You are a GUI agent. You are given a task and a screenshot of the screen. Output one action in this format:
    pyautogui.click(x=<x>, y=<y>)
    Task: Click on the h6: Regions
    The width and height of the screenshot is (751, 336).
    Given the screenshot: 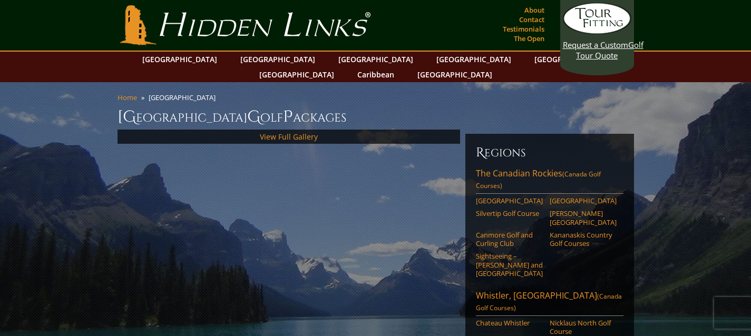 What is the action you would take?
    pyautogui.click(x=550, y=153)
    